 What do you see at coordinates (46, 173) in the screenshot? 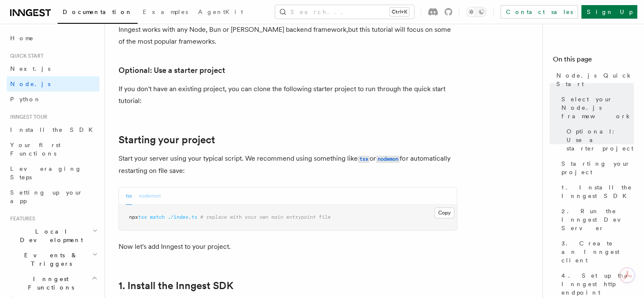
I see `span: Leveraging Steps` at bounding box center [46, 173].